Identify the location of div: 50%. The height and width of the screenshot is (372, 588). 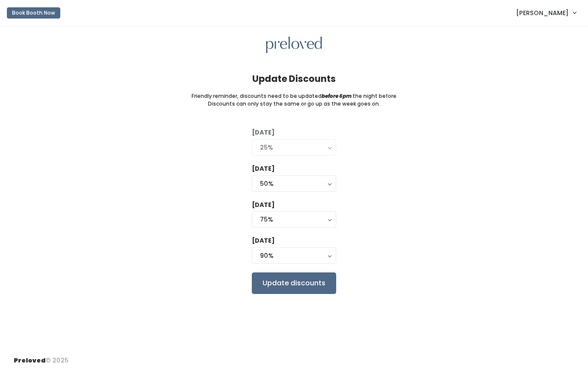
(294, 183).